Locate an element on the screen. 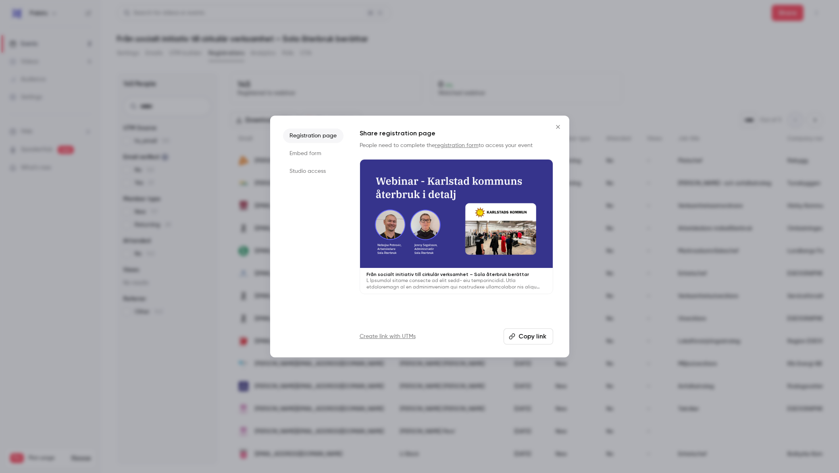  a: Create link with UTMs is located at coordinates (387, 337).